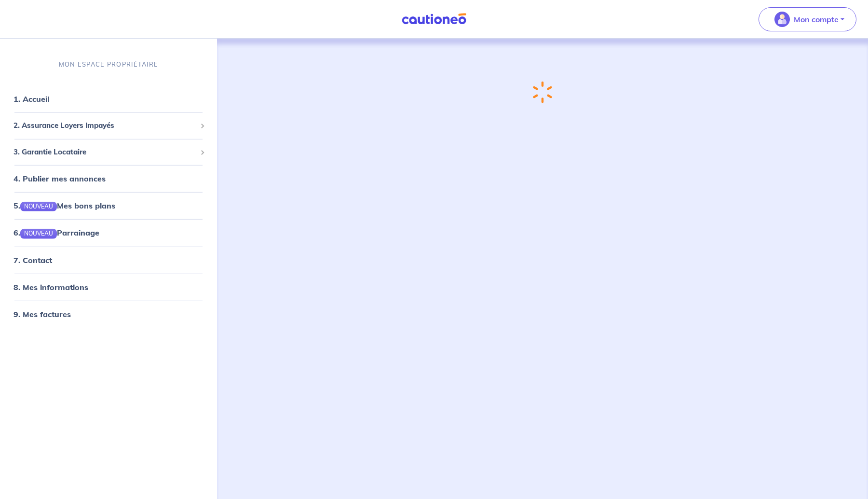  What do you see at coordinates (807, 19) in the screenshot?
I see `button: illu_account_valid_menu.svgMon compte` at bounding box center [807, 19].